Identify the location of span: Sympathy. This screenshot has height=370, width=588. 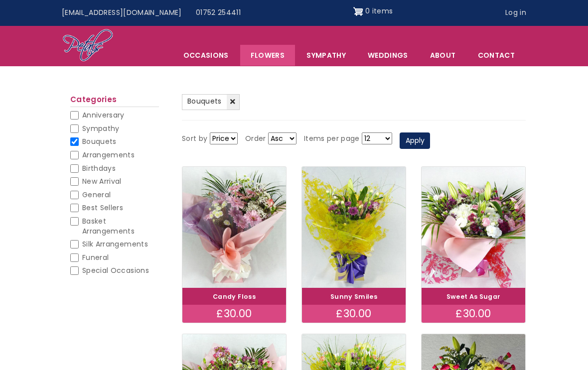
(100, 129).